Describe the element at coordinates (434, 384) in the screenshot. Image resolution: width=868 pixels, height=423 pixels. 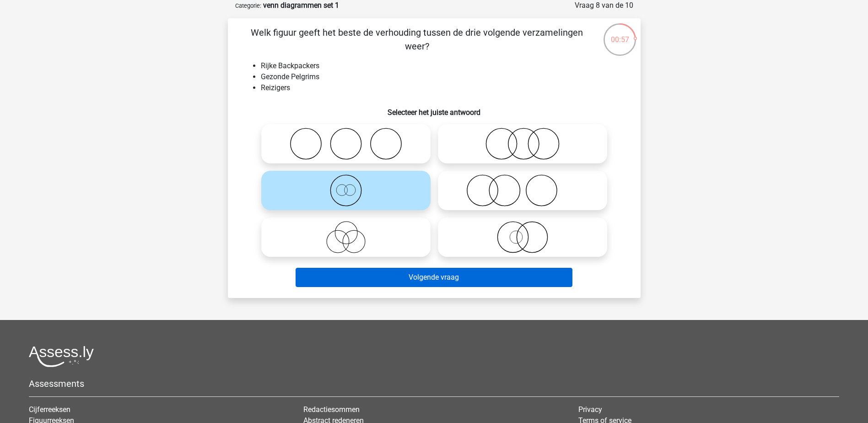
I see `h5: Assessments` at that location.